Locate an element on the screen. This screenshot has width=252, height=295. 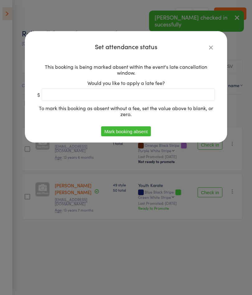
button: Mark booking absent is located at coordinates (126, 131).